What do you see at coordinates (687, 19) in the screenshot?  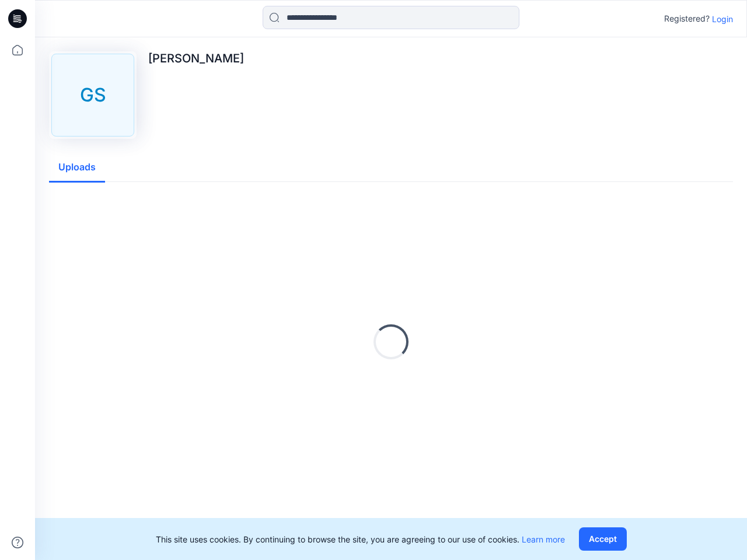 I see `p: Registered?` at bounding box center [687, 19].